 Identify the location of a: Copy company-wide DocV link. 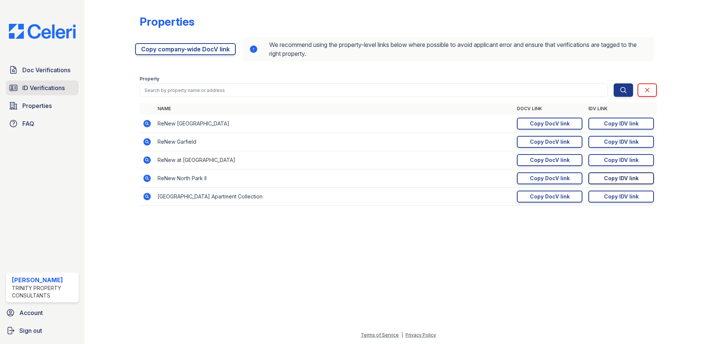
(185, 49).